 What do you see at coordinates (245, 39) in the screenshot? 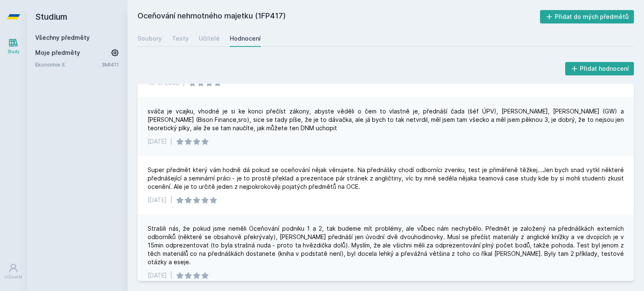
I see `a: Hodnocení` at bounding box center [245, 39].